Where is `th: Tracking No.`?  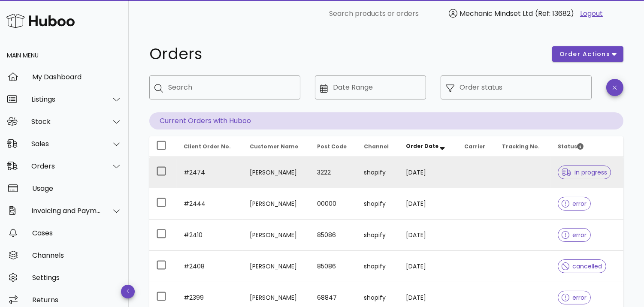
th: Tracking No. is located at coordinates (523, 147).